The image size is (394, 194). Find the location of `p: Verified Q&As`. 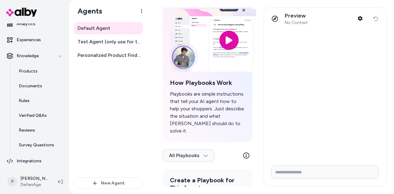

p: Verified Q&As is located at coordinates (33, 116).